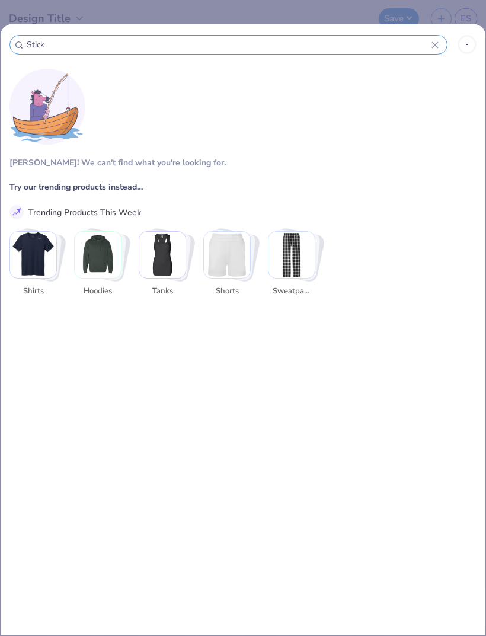 The height and width of the screenshot is (636, 486). Describe the element at coordinates (17, 212) in the screenshot. I see `img: trend_line.gif` at that location.